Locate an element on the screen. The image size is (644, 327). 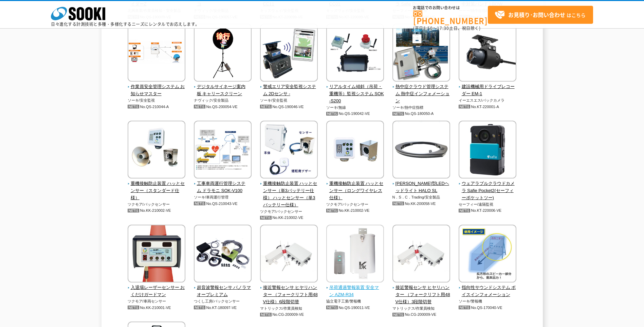
span: 入退場レーザーセンサー おくだけガードマン is located at coordinates (157, 291).